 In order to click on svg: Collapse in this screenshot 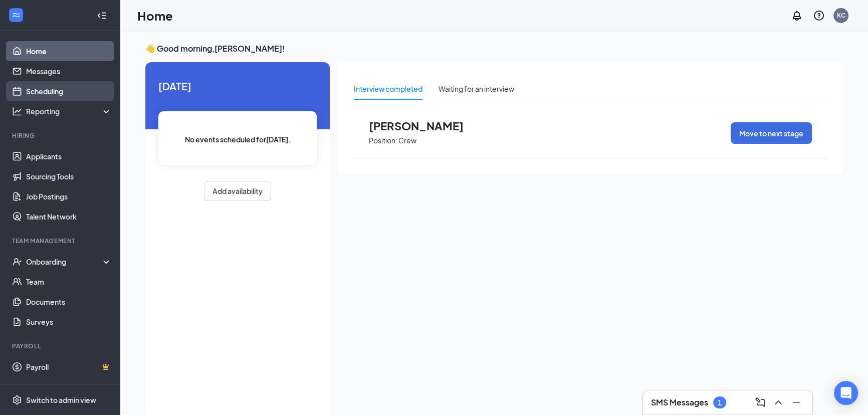, I will do `click(102, 16)`.